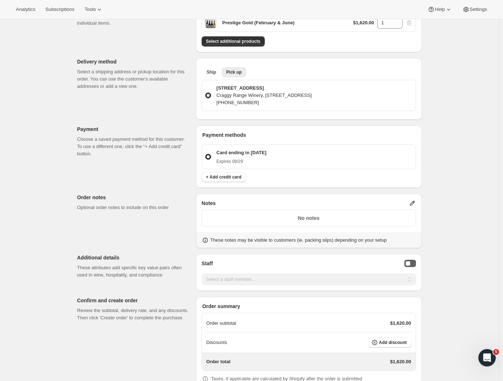  I want to click on p: Order notes, so click(134, 197).